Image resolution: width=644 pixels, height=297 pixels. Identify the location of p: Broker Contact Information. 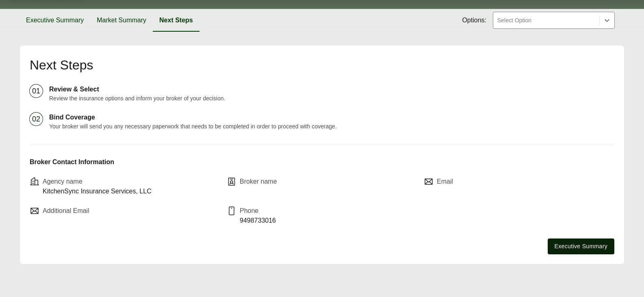
(322, 162).